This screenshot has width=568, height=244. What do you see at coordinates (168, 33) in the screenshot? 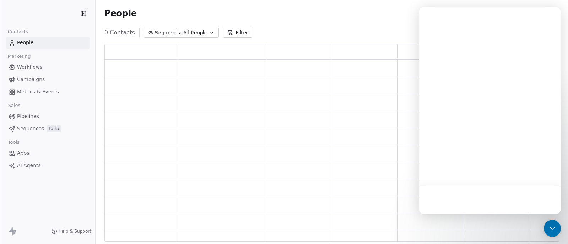
I see `span: Segments:` at bounding box center [168, 33].